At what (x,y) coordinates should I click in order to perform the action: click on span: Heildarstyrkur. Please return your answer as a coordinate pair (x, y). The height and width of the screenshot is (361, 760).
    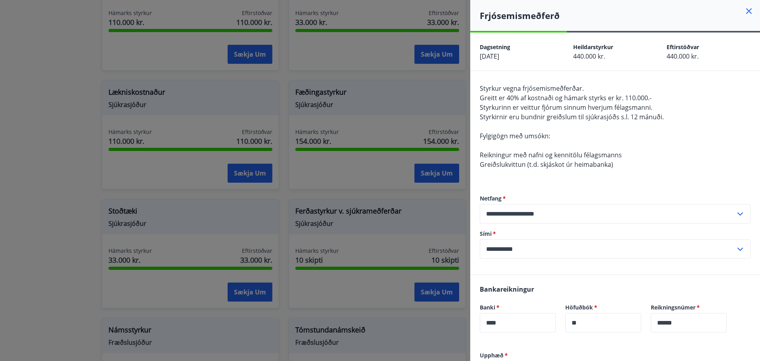
    Looking at the image, I should click on (593, 47).